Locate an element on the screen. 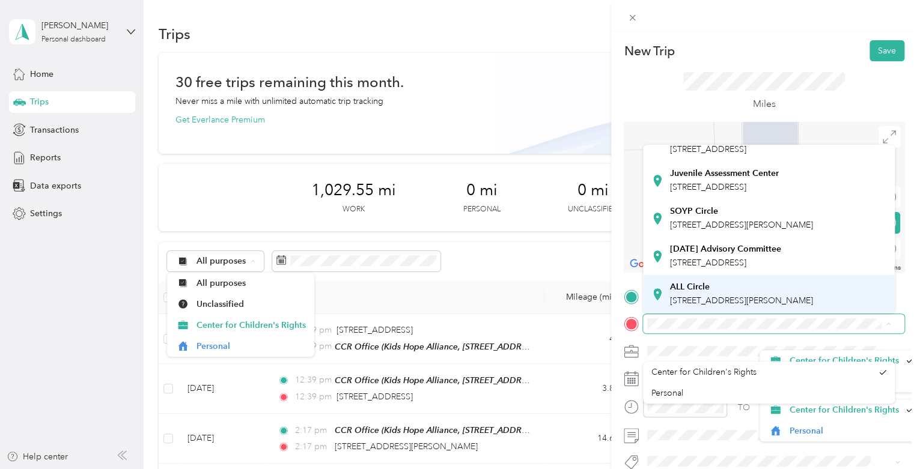 Image resolution: width=917 pixels, height=469 pixels. div: TO is located at coordinates (744, 408).